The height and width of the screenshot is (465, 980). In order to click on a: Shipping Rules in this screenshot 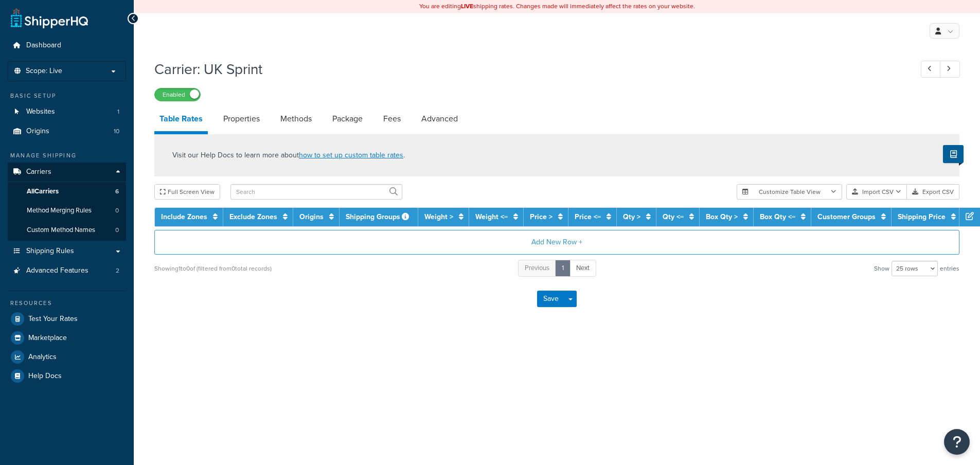, I will do `click(67, 251)`.